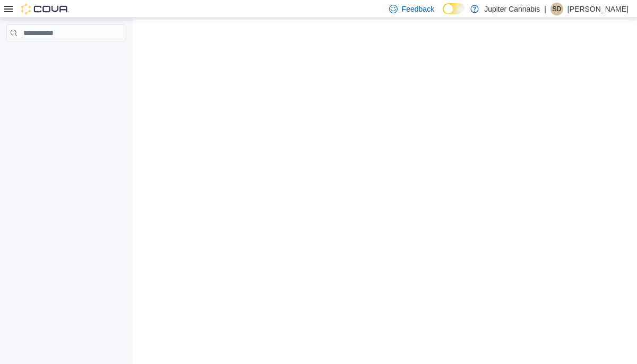  I want to click on nav: Complex example, so click(66, 56).